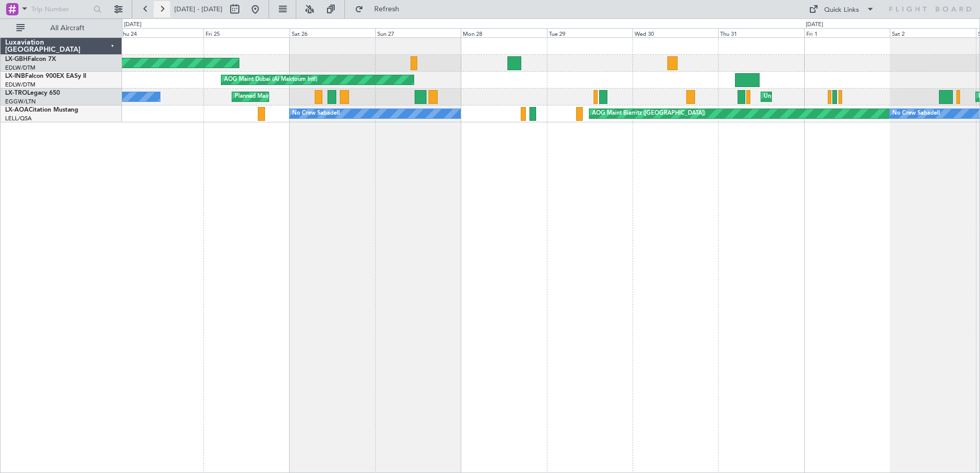 The width and height of the screenshot is (980, 473). I want to click on div: Thu 24, so click(160, 33).